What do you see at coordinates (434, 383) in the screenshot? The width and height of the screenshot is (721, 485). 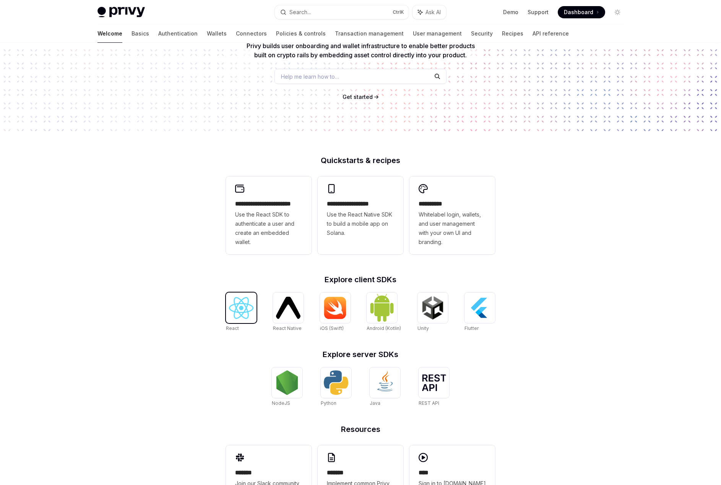 I see `img: REST API` at bounding box center [434, 383].